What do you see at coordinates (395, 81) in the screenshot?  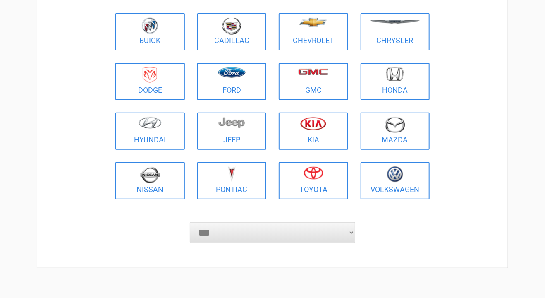 I see `a: Honda` at bounding box center [395, 81].